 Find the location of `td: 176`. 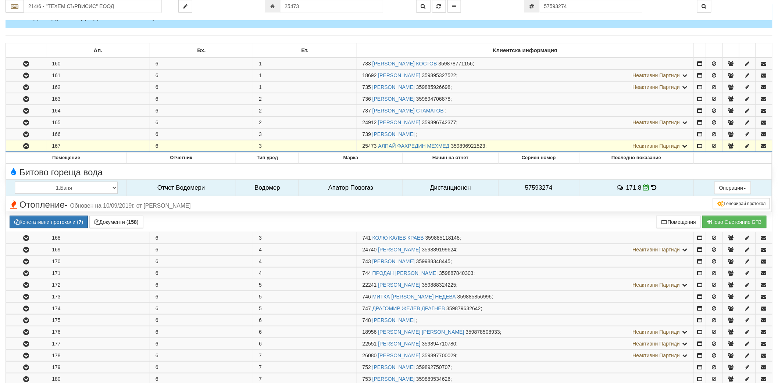

td: 176 is located at coordinates (98, 332).